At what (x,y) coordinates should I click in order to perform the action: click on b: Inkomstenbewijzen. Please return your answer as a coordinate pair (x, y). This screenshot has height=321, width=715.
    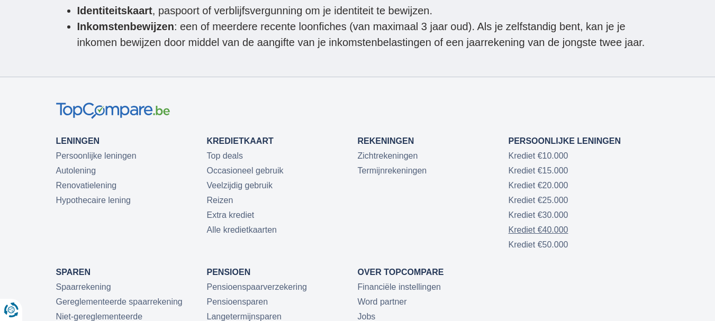
    Looking at the image, I should click on (126, 26).